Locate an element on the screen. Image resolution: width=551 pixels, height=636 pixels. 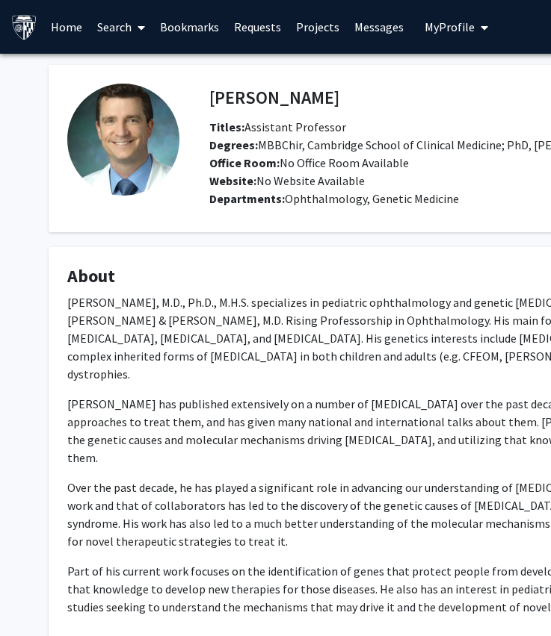
span: No Office Room Available is located at coordinates (309, 163).